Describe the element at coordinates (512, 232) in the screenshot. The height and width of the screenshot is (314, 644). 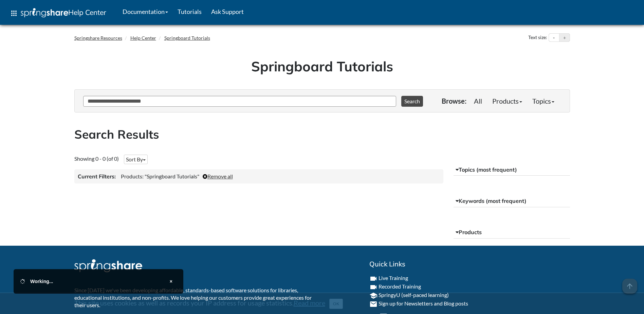
I see `button: Products` at that location.